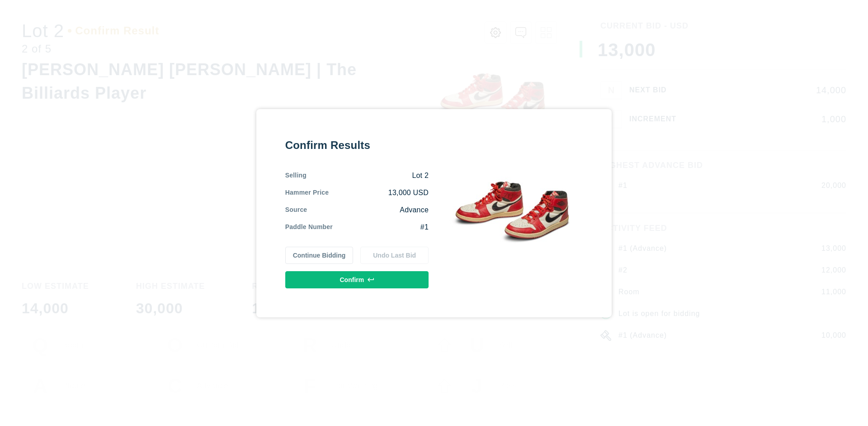 This screenshot has height=426, width=868. What do you see at coordinates (357, 280) in the screenshot?
I see `button: Confirm` at bounding box center [357, 280].